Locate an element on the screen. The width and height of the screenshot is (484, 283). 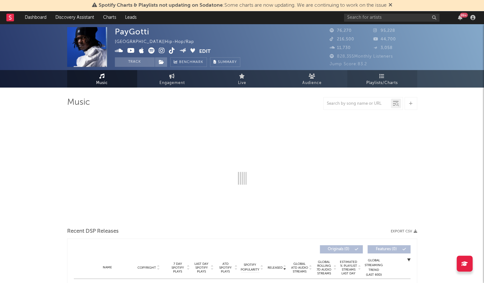
span: 76,270 is located at coordinates (340, 31).